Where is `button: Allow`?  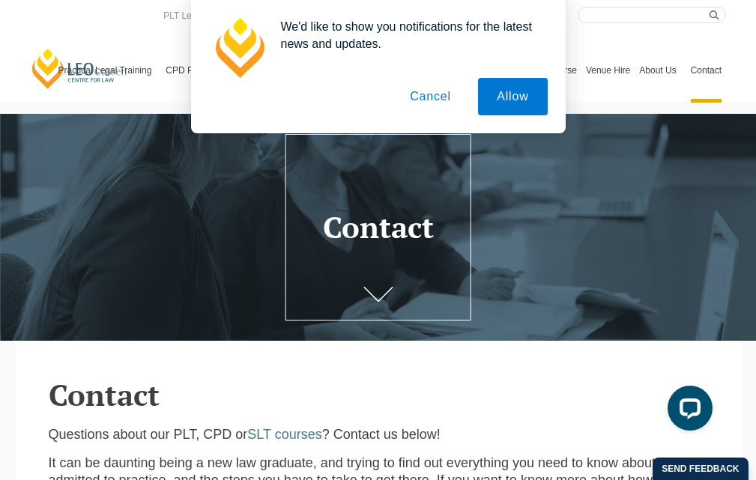
button: Allow is located at coordinates (512, 97).